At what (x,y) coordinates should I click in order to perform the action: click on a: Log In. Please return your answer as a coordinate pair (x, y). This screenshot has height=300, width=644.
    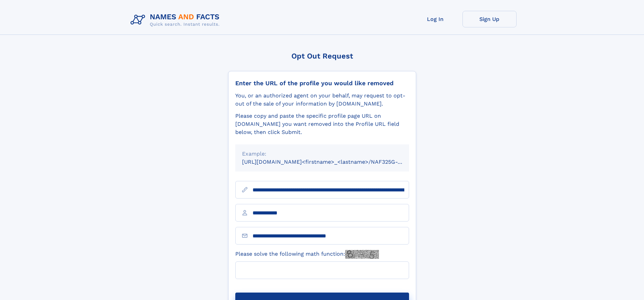
    Looking at the image, I should click on (436, 19).